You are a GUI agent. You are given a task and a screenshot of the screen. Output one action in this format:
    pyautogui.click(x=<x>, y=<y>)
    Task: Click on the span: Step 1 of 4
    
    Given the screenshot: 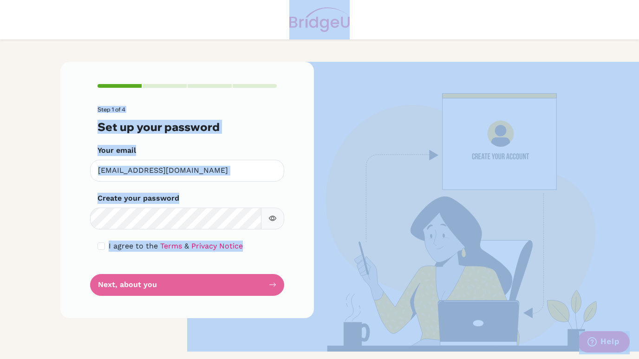 What is the action you would take?
    pyautogui.click(x=111, y=109)
    